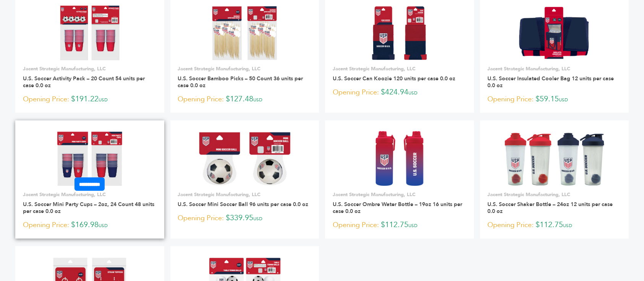 This screenshot has height=281, width=644. Describe the element at coordinates (555, 100) in the screenshot. I see `p: $59.15` at that location.